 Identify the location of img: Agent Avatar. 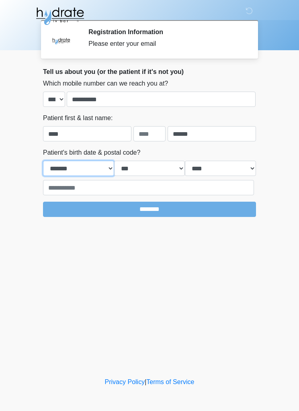
(61, 40).